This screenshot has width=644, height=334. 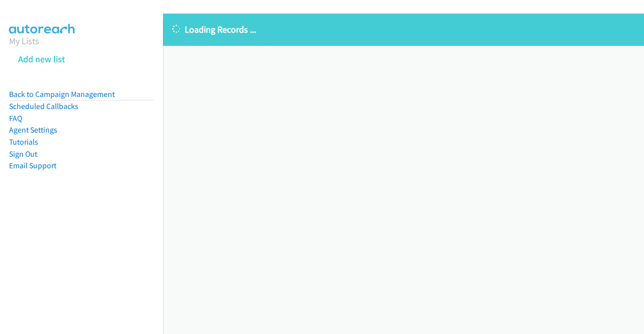 What do you see at coordinates (33, 165) in the screenshot?
I see `a: Email Support` at bounding box center [33, 165].